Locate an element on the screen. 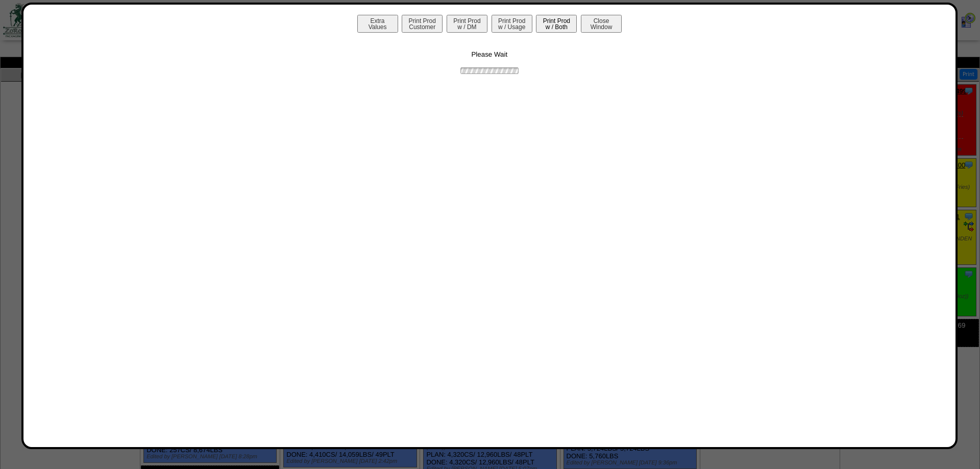 The width and height of the screenshot is (980, 469). button: CloseWindow is located at coordinates (601, 24).